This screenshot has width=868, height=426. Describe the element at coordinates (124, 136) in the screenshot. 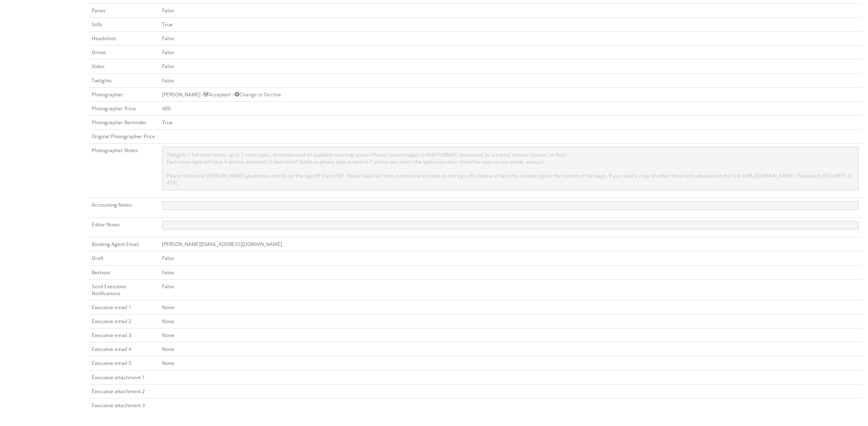

I see `td: Original Photographer Price` at that location.